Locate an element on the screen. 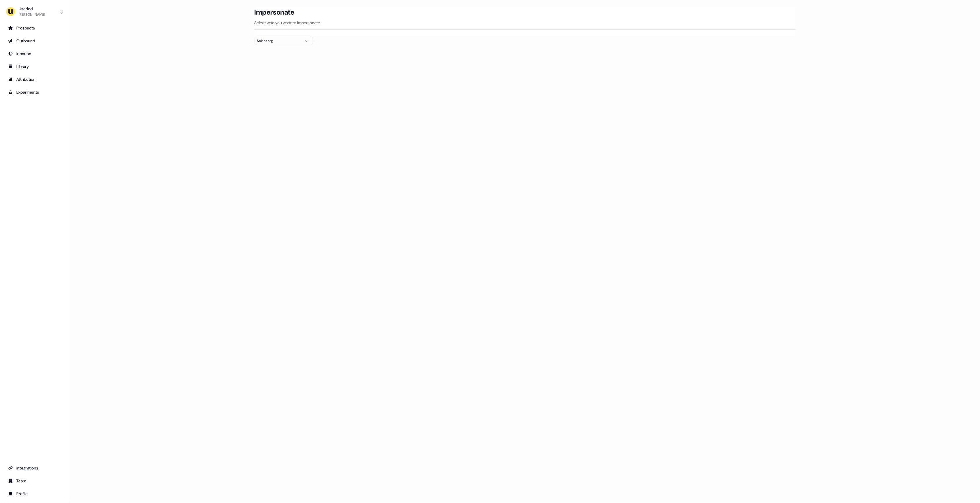 The width and height of the screenshot is (980, 503). a: Go to Inbound is located at coordinates (34, 54).